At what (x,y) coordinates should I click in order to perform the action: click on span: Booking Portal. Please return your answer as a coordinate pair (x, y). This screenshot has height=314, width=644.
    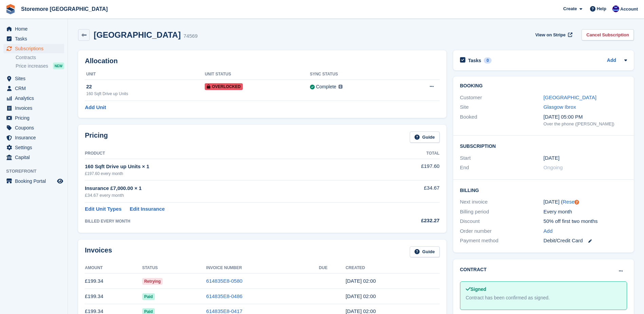
    Looking at the image, I should click on (35, 181).